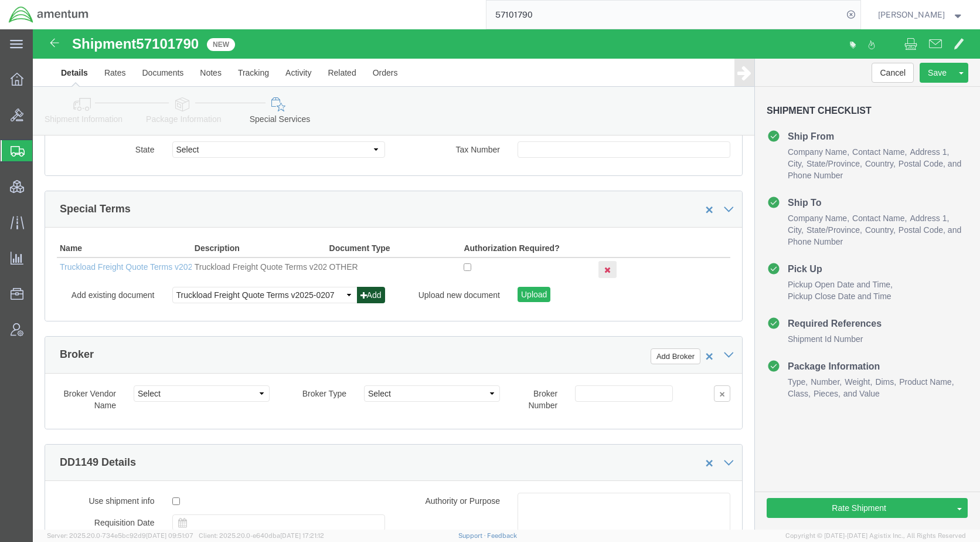 This screenshot has width=980, height=542. Describe the element at coordinates (120, 535) in the screenshot. I see `span: Server: 2025.20.0-734e5bc92d9` at that location.